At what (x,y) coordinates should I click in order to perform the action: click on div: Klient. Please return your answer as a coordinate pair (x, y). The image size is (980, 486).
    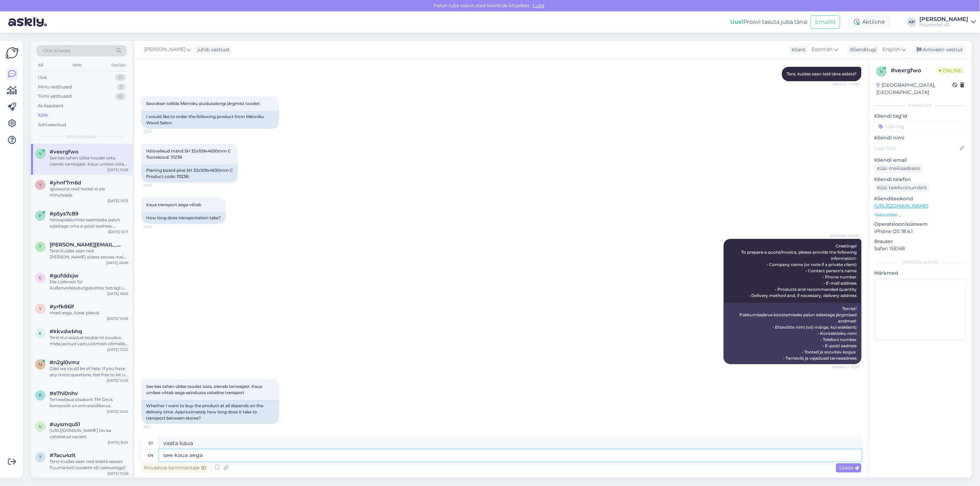
    Looking at the image, I should click on (797, 49).